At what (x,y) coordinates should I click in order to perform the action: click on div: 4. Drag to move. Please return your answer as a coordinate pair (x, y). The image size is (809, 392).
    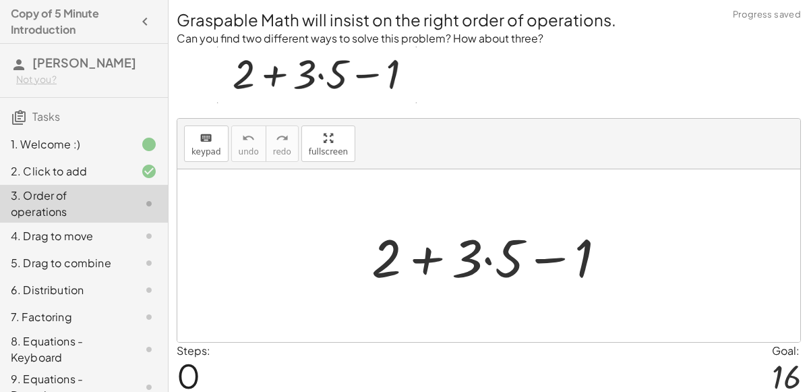
    Looking at the image, I should click on (65, 236).